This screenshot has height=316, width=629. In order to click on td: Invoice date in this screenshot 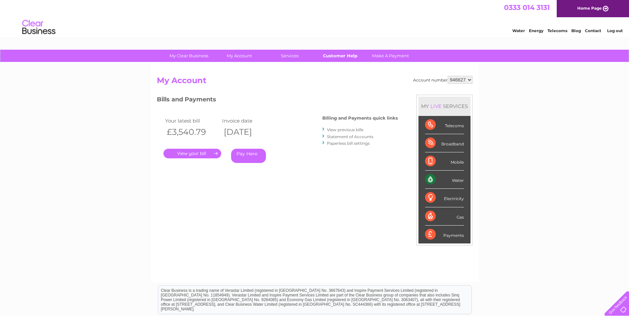, I will do `click(249, 121)`.